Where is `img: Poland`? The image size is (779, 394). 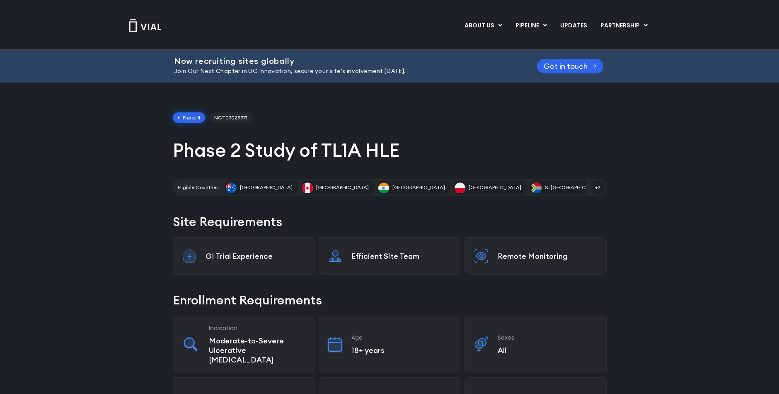 img: Poland is located at coordinates (460, 188).